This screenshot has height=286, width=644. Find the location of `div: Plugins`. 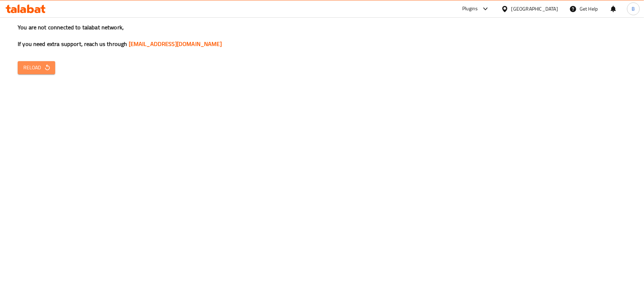

div: Plugins is located at coordinates (470, 9).